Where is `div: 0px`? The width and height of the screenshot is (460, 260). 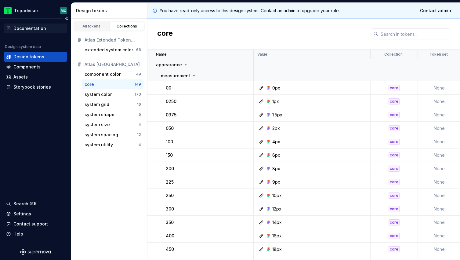
div: 0px is located at coordinates (276, 88).